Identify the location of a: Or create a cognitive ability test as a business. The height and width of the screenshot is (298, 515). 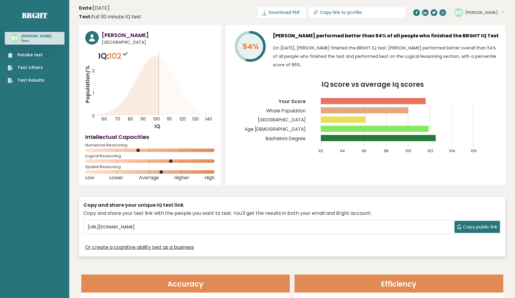
(139, 247).